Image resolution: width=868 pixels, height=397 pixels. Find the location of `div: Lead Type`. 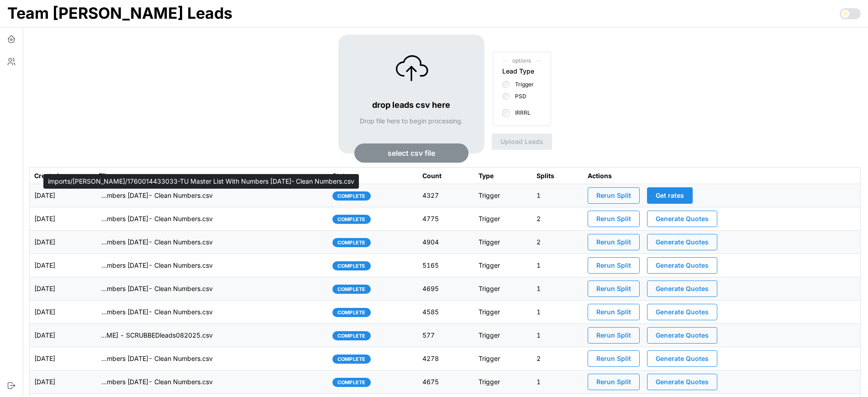

div: Lead Type is located at coordinates (518, 71).